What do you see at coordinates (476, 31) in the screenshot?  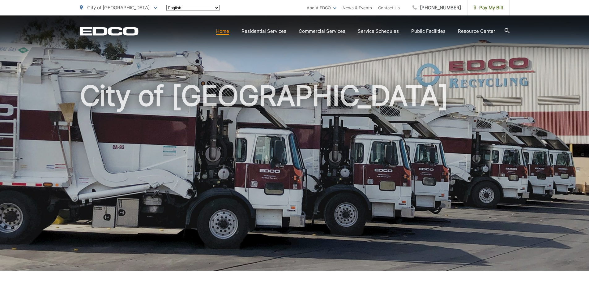 I see `a: Resource Center` at bounding box center [476, 31].